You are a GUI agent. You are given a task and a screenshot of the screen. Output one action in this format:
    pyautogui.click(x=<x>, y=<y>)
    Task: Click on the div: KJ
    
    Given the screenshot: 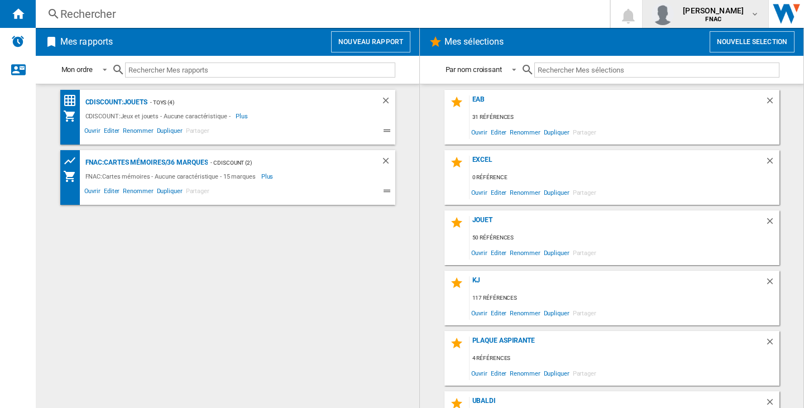 What is the action you would take?
    pyautogui.click(x=617, y=284)
    